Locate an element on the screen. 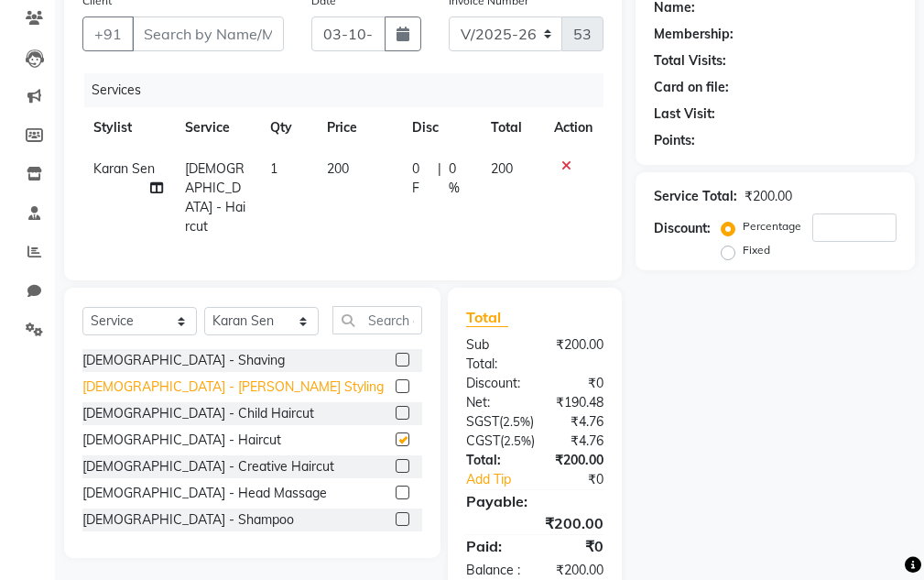 This screenshot has height=580, width=924. th: Action is located at coordinates (573, 128).